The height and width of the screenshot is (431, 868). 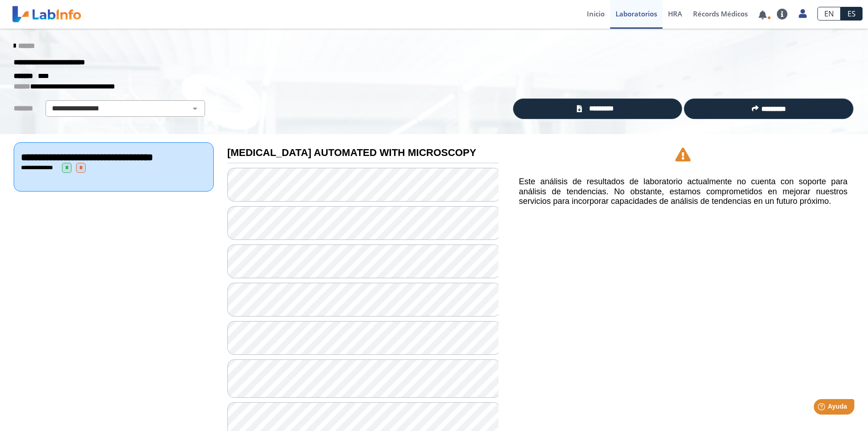 What do you see at coordinates (828, 13) in the screenshot?
I see `a: EN` at bounding box center [828, 13].